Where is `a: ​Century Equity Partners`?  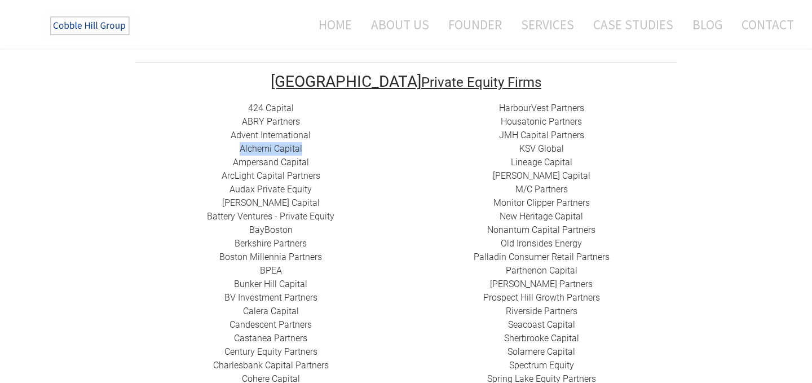 a: ​Century Equity Partners is located at coordinates (271, 351).